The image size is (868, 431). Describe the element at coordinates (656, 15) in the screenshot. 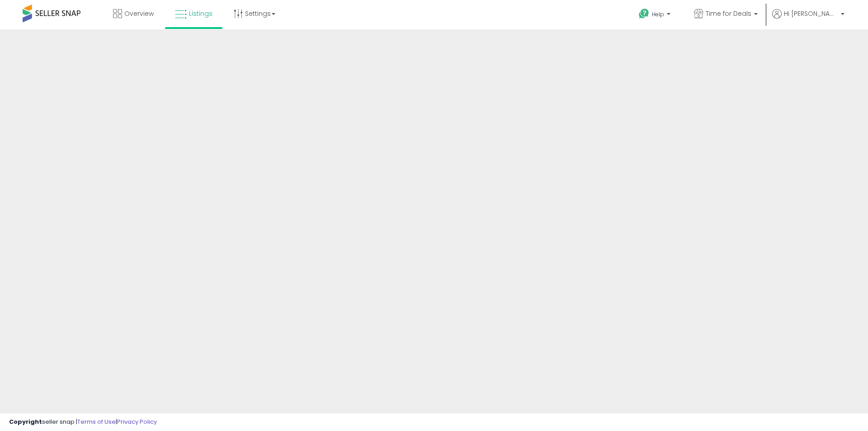

I see `a: Help` at that location.